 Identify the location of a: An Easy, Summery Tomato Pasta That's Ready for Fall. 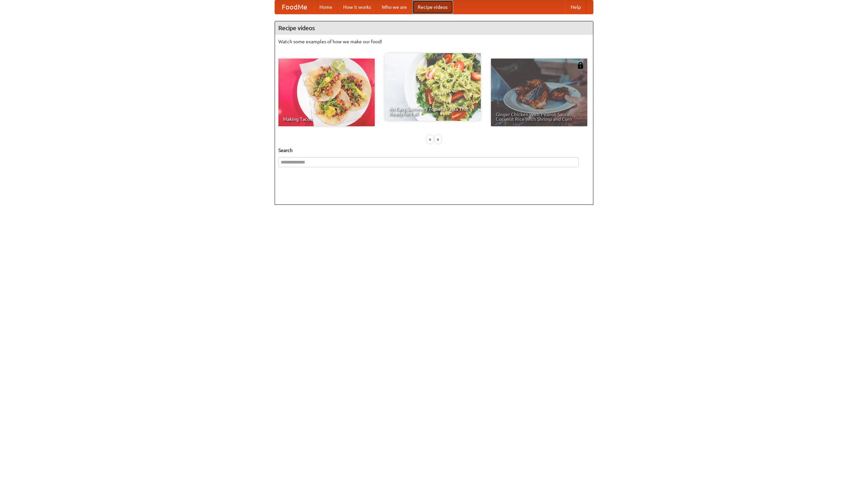
(433, 87).